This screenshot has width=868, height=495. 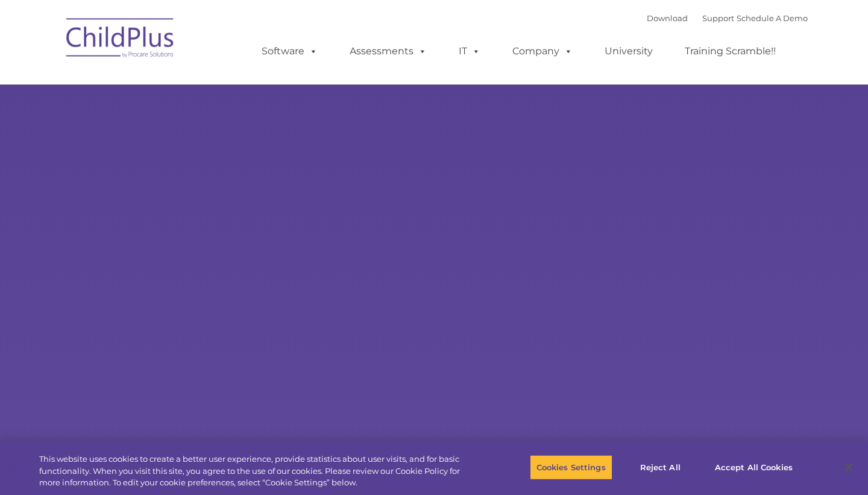 I want to click on a: IT, so click(x=470, y=52).